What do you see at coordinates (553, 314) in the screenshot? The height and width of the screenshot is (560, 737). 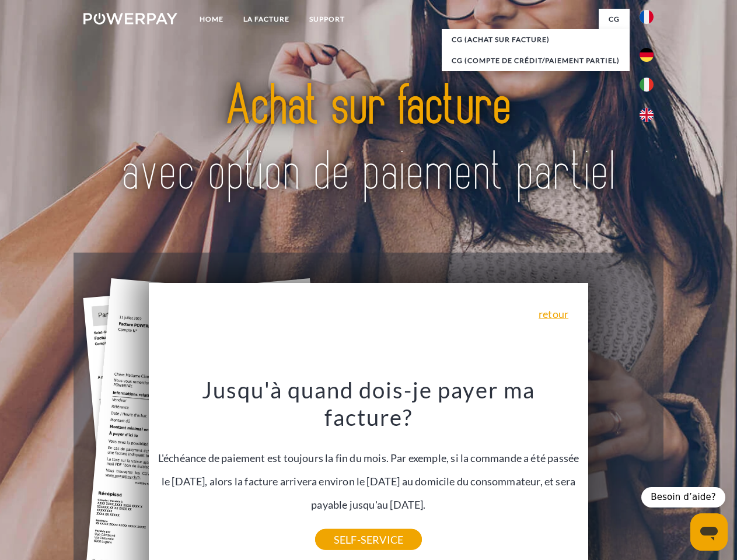 I see `a: retour` at bounding box center [553, 314].